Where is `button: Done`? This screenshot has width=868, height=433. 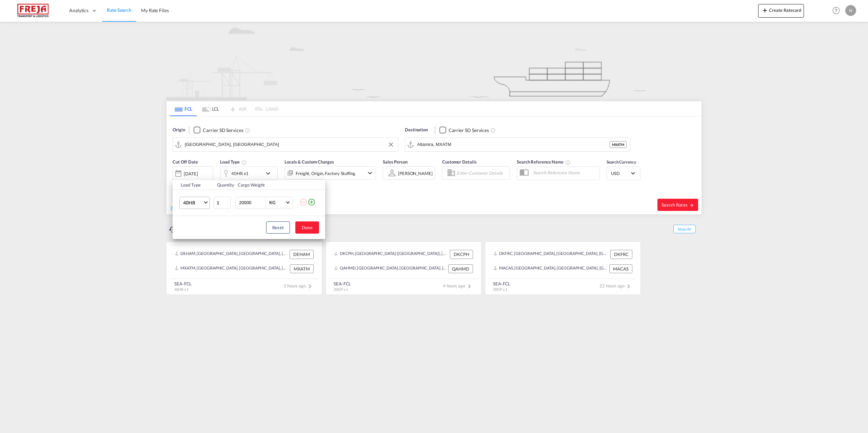
button: Done is located at coordinates (307, 227).